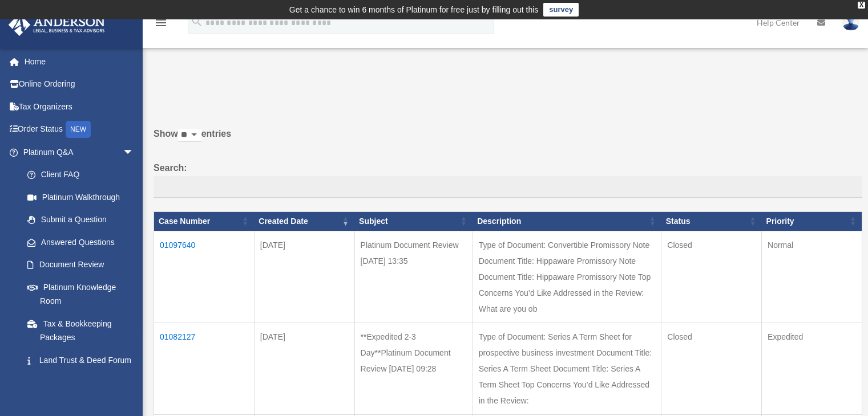 This screenshot has height=416, width=868. Describe the element at coordinates (204, 276) in the screenshot. I see `td: 01097640` at that location.